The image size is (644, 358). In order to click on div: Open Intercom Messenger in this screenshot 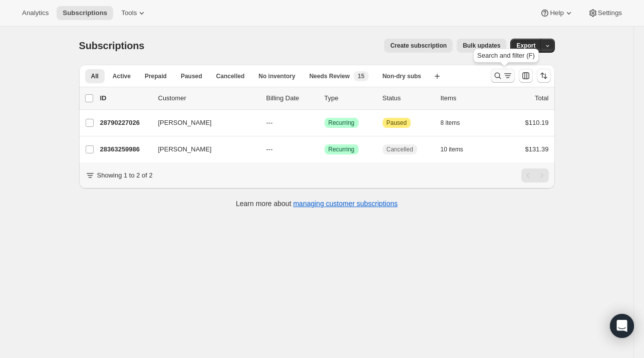, I will do `click(622, 326)`.